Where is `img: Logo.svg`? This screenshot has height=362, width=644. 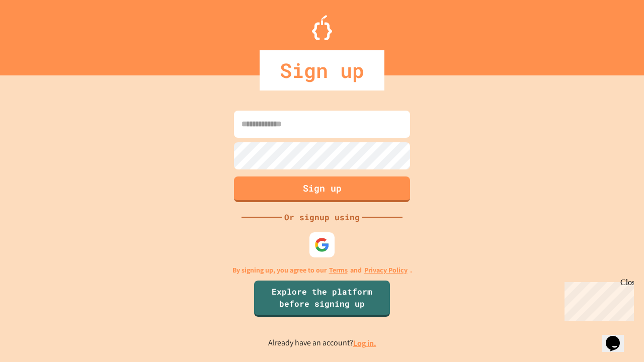
img: Logo.svg is located at coordinates (322, 27).